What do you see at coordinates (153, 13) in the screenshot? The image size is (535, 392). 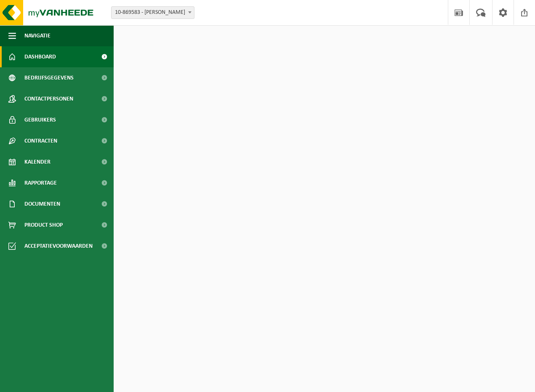 I see `span: 10-869583 - HELBIG - MARKE` at bounding box center [153, 13].